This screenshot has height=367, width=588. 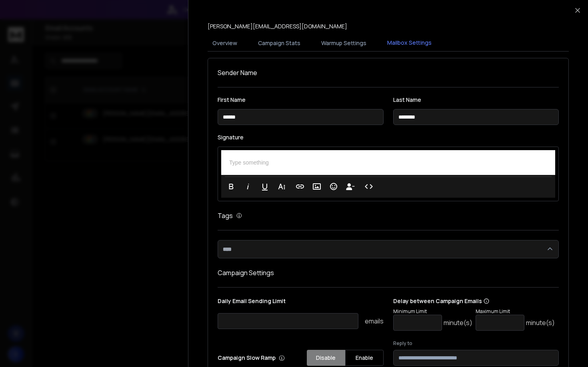 I want to click on p: Daily Email Sending Limit, so click(x=300, y=303).